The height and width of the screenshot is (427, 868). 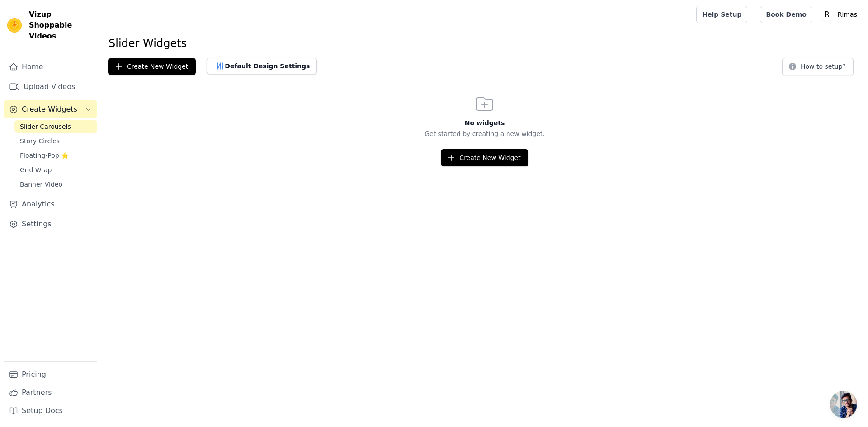 I want to click on a: Banner Video, so click(x=55, y=184).